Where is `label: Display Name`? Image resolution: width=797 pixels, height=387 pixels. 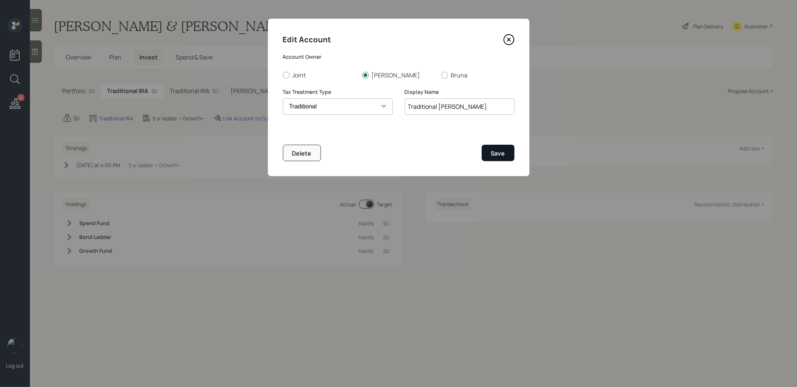 label: Display Name is located at coordinates (459, 92).